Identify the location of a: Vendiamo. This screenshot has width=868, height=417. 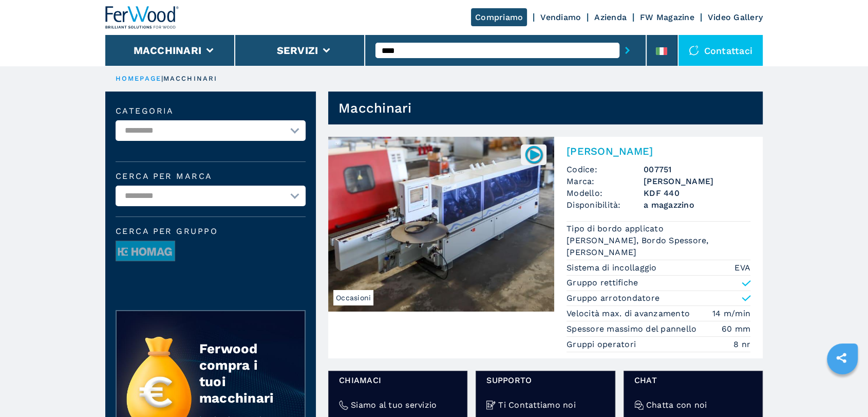
(560, 17).